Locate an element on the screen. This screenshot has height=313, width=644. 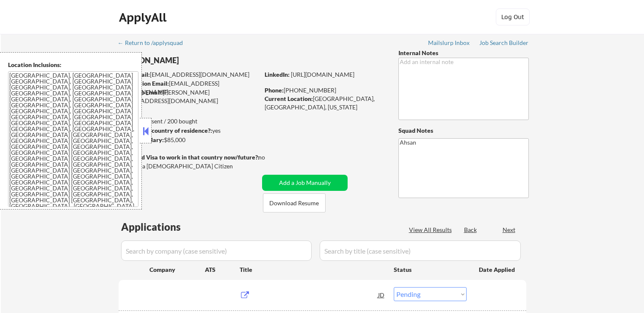
div: Next is located at coordinates (510, 230).